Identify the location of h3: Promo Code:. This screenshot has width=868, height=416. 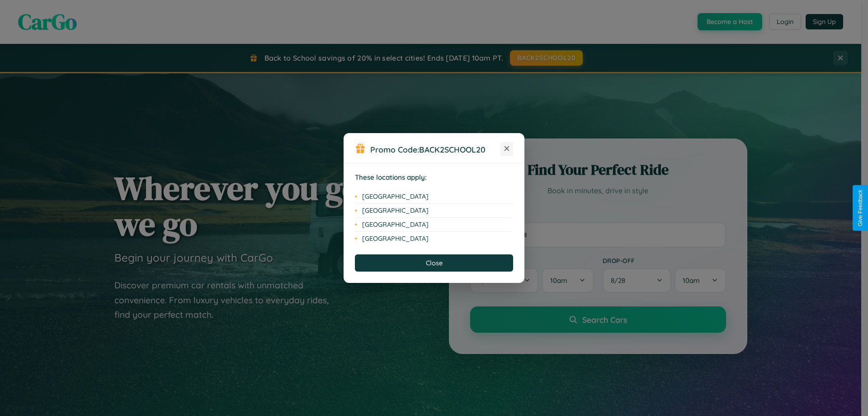
(436, 149).